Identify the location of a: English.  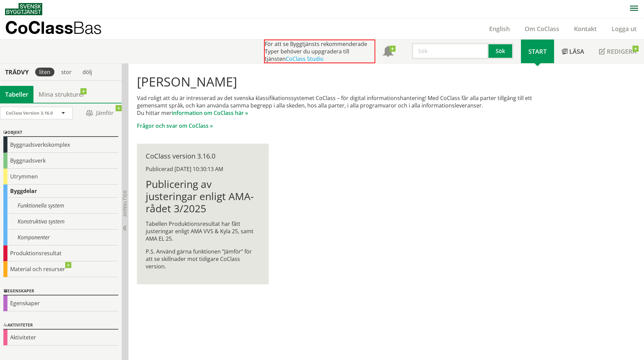
(499, 29).